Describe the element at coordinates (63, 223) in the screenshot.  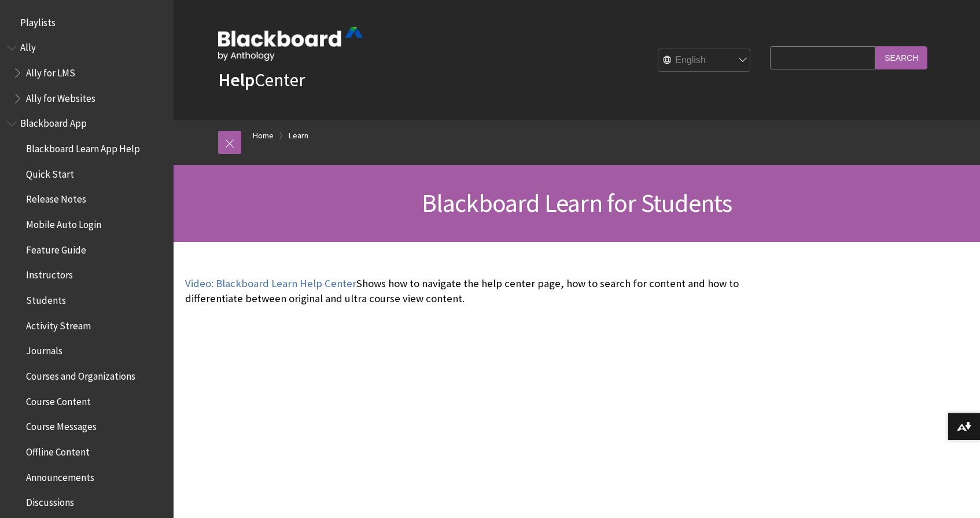
I see `span: Mobile Auto Login` at that location.